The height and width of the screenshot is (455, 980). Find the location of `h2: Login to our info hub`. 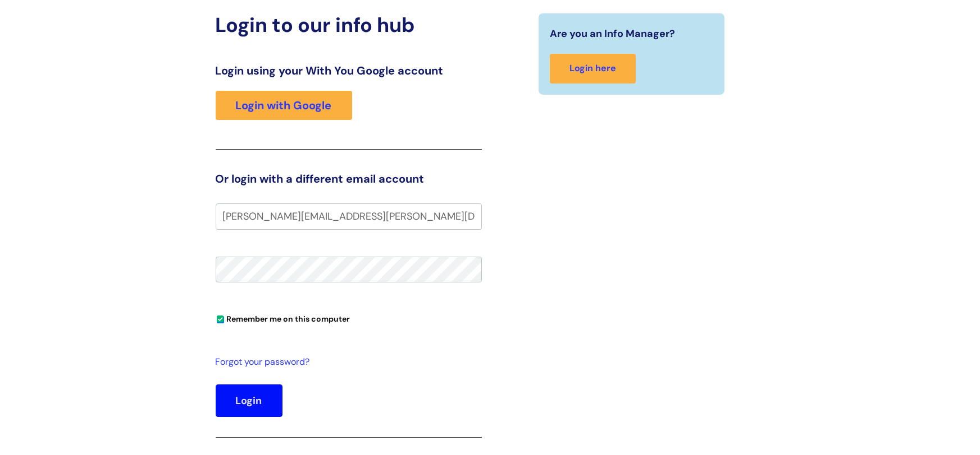

h2: Login to our info hub is located at coordinates (349, 25).